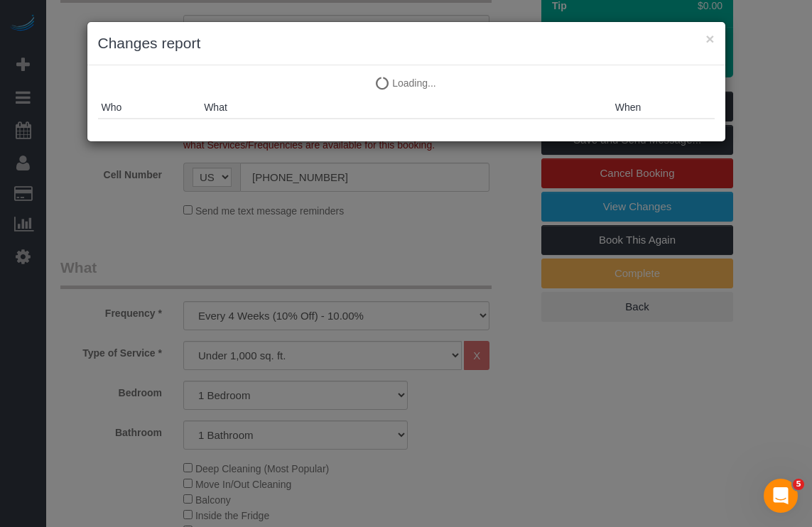  Describe the element at coordinates (406, 43) in the screenshot. I see `h3: Changes report` at that location.